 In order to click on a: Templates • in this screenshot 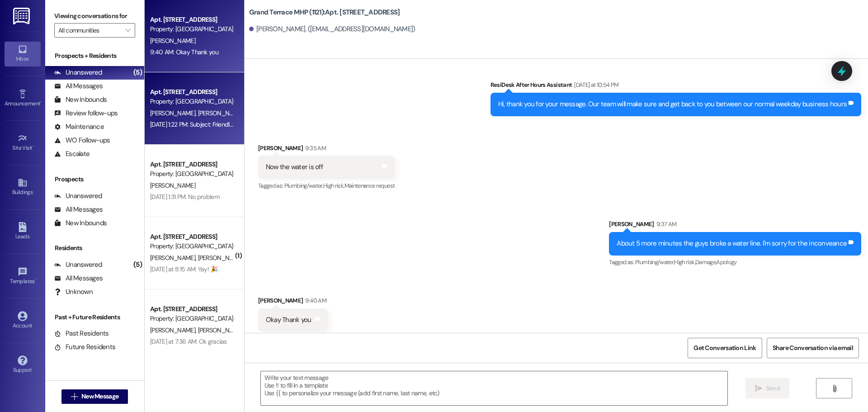, I will do `click(23, 276)`.